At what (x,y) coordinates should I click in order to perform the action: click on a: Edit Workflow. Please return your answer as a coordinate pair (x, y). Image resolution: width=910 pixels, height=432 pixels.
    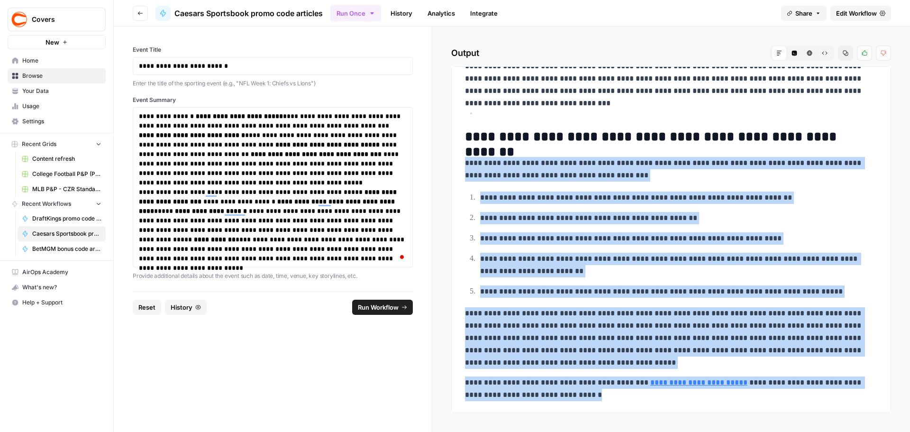
    Looking at the image, I should click on (860, 13).